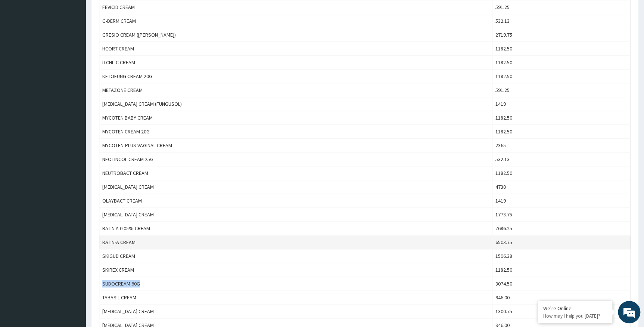 The height and width of the screenshot is (327, 644). Describe the element at coordinates (73, 132) in the screenshot. I see `span: We're online!` at that location.